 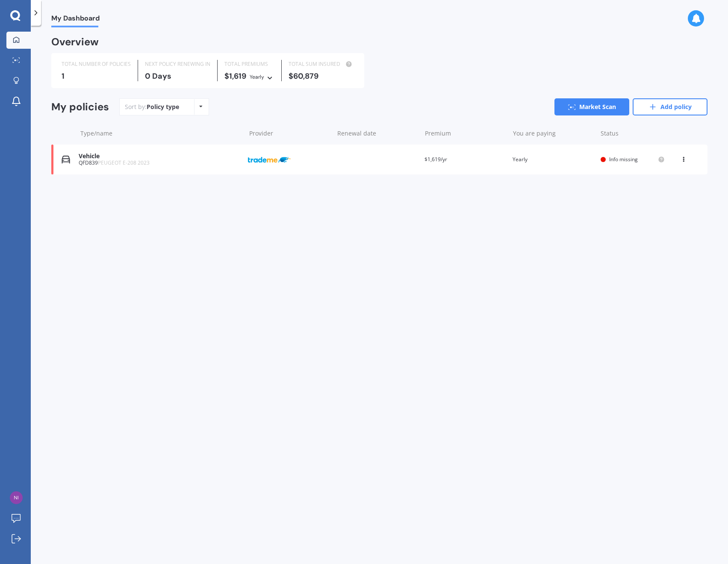 What do you see at coordinates (249, 64) in the screenshot?
I see `div: TOTAL PREMIUMS` at bounding box center [249, 64].